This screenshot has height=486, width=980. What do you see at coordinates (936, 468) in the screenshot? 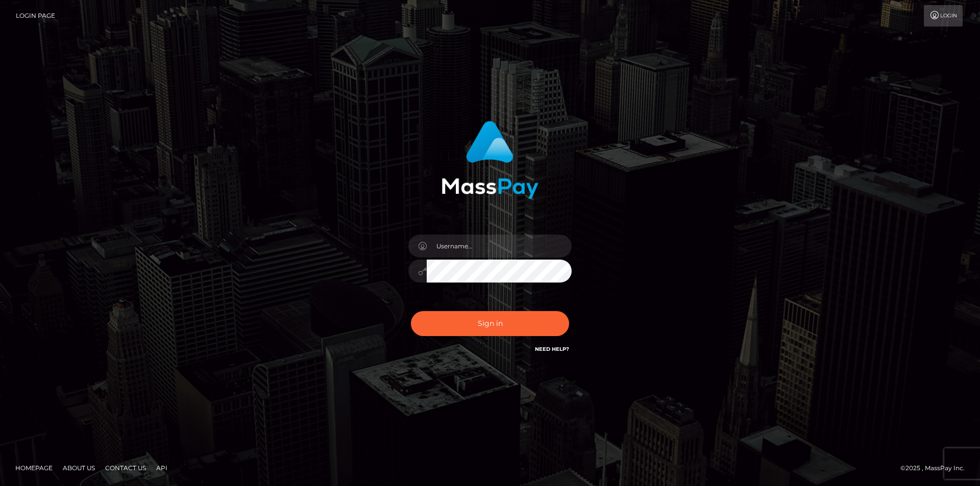
I see `div: © 2025 , MassPay Inc.` at bounding box center [936, 468].